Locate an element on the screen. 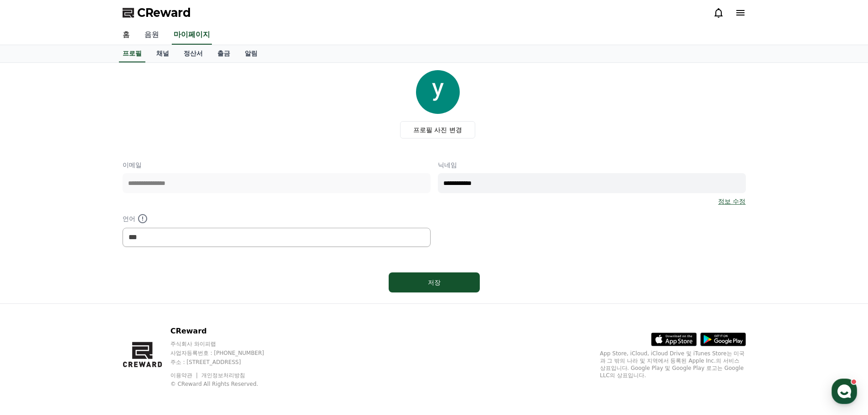  span: CReward is located at coordinates (164, 13).